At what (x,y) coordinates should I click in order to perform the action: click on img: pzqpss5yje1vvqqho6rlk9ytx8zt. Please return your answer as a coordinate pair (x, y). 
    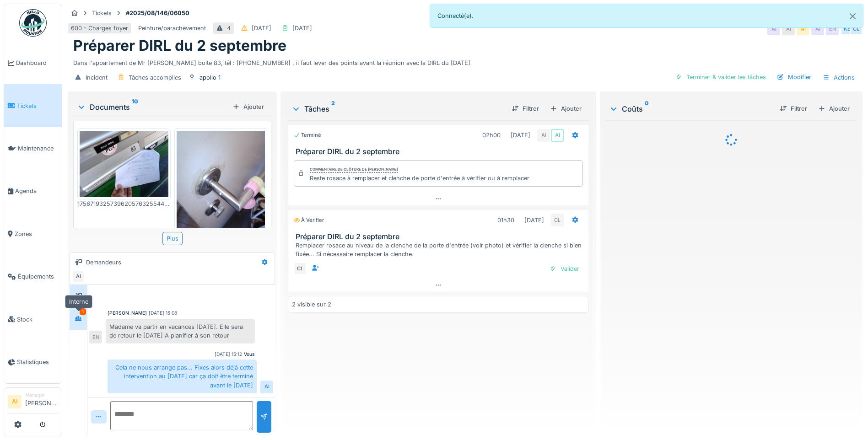
    Looking at the image, I should click on (221, 190).